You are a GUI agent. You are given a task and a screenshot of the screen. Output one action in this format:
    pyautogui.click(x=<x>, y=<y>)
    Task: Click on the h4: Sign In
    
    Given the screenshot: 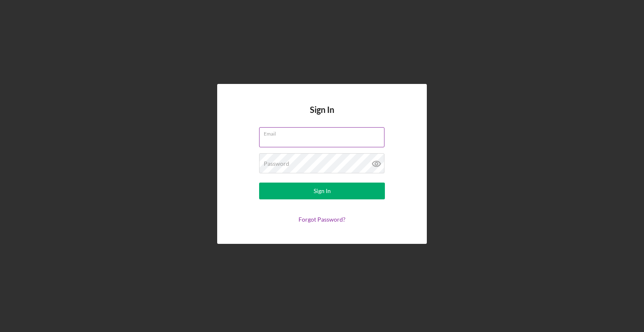 What is the action you would take?
    pyautogui.click(x=322, y=115)
    